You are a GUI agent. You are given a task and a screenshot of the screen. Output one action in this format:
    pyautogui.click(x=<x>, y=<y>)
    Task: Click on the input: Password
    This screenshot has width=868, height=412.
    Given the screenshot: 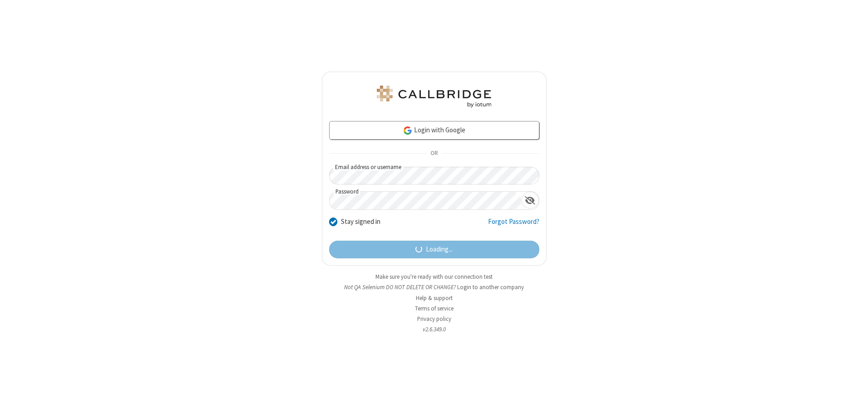 What is the action you would take?
    pyautogui.click(x=426, y=200)
    